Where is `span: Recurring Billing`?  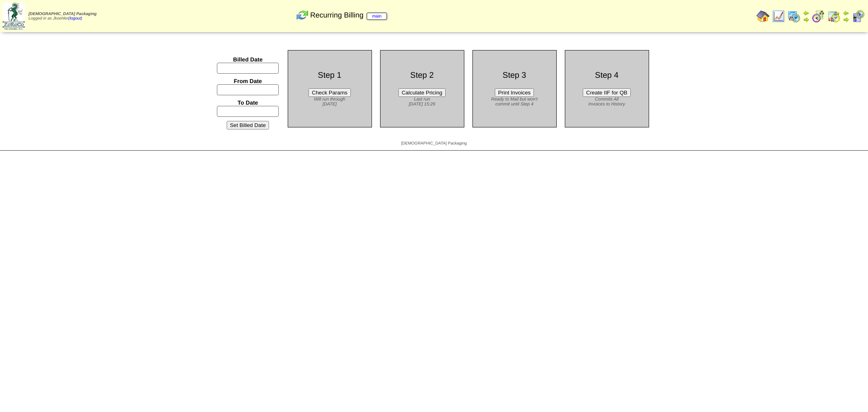
span: Recurring Billing is located at coordinates (348, 15).